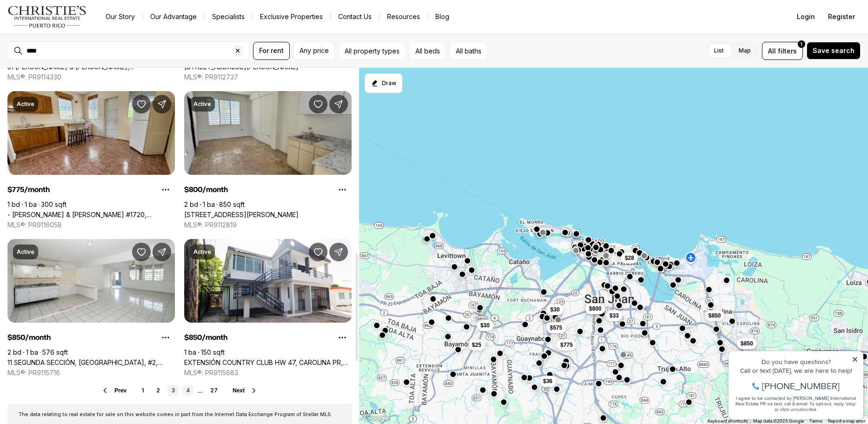 The image size is (868, 424). I want to click on span: Login, so click(805, 17).